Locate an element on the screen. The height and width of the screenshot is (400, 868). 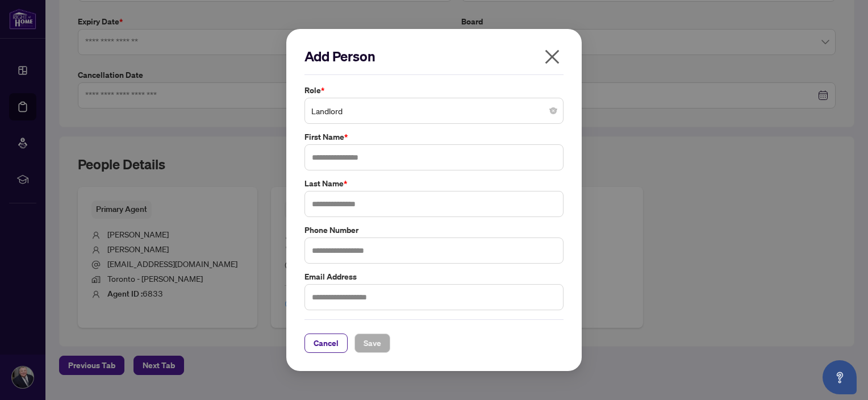
label: Last Name is located at coordinates (434, 183).